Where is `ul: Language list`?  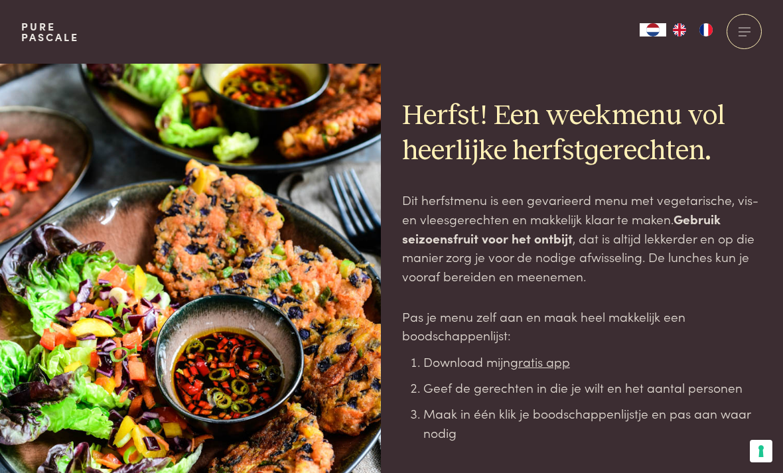
ul: Language list is located at coordinates (693, 30).